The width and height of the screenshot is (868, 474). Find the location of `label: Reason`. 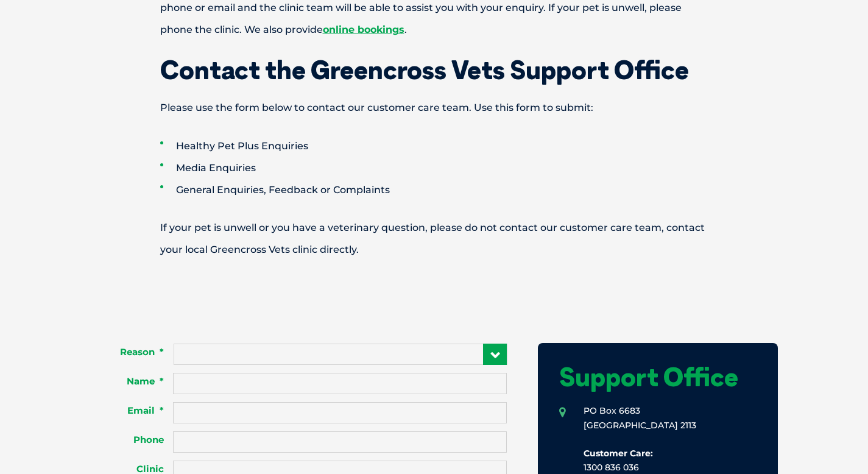

label: Reason is located at coordinates (132, 352).